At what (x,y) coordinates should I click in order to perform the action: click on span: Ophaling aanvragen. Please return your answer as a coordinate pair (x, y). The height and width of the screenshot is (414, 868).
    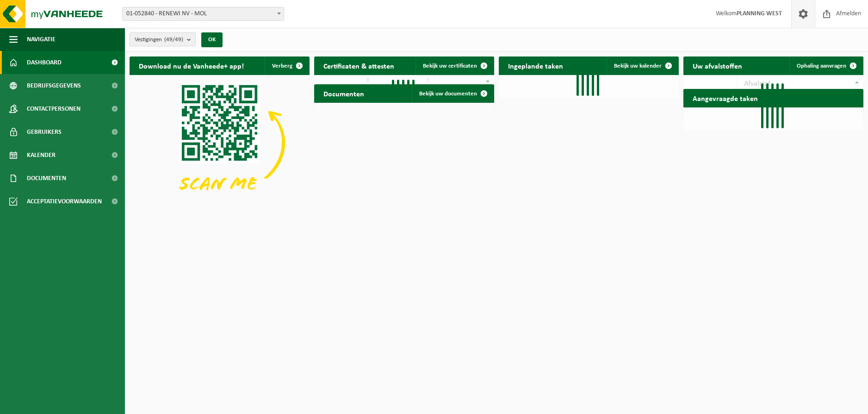
    Looking at the image, I should click on (822, 66).